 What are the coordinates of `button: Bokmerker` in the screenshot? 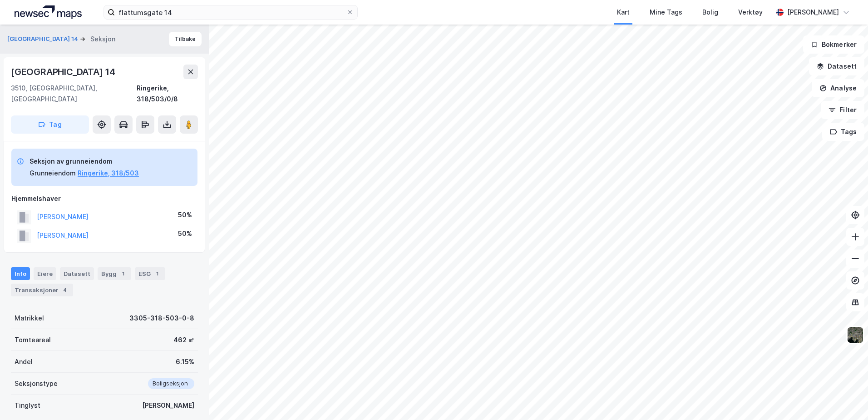 It's located at (834, 45).